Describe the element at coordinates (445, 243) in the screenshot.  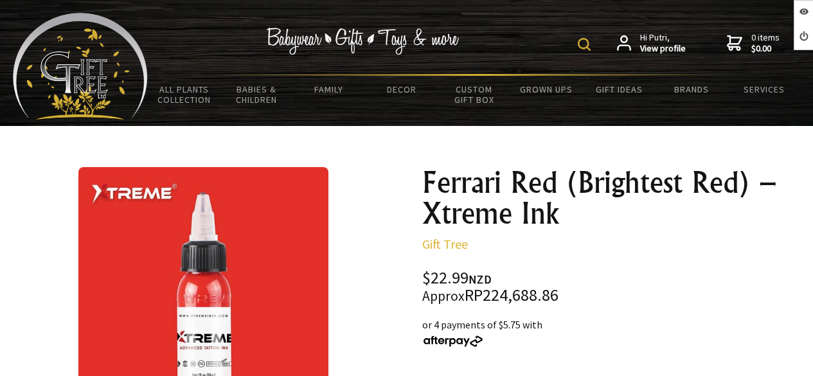
I see `a: Gift Tree` at that location.